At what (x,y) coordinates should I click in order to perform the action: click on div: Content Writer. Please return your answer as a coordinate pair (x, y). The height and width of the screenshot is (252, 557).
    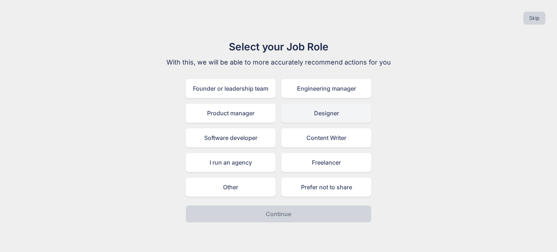
    Looking at the image, I should click on (326, 138).